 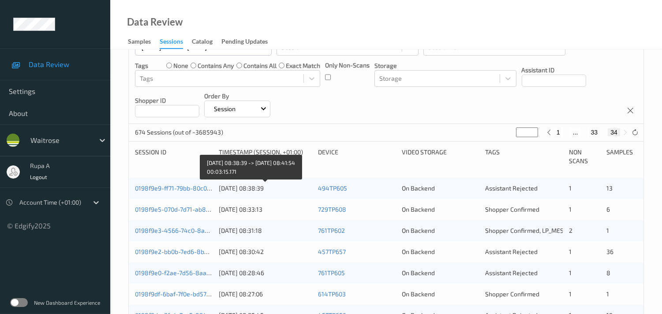 I want to click on button: 34, so click(x=614, y=132).